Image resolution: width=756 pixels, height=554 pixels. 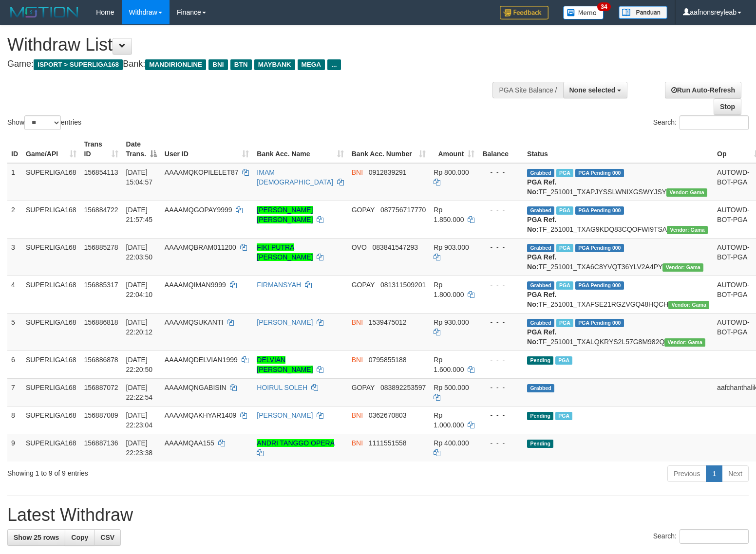 I want to click on h1: Withdraw List, so click(x=251, y=45).